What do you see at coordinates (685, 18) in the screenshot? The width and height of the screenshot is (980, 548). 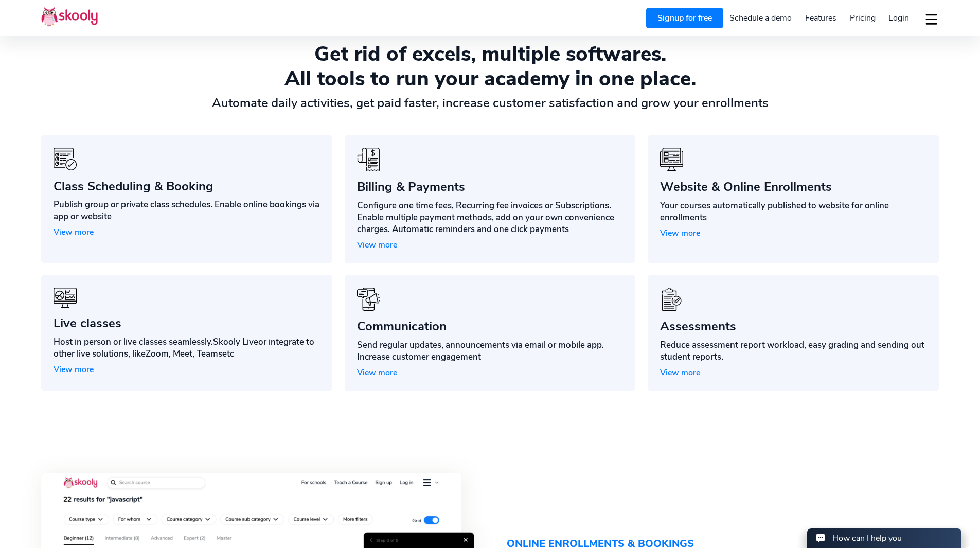 I see `a: Signup for free` at bounding box center [685, 18].